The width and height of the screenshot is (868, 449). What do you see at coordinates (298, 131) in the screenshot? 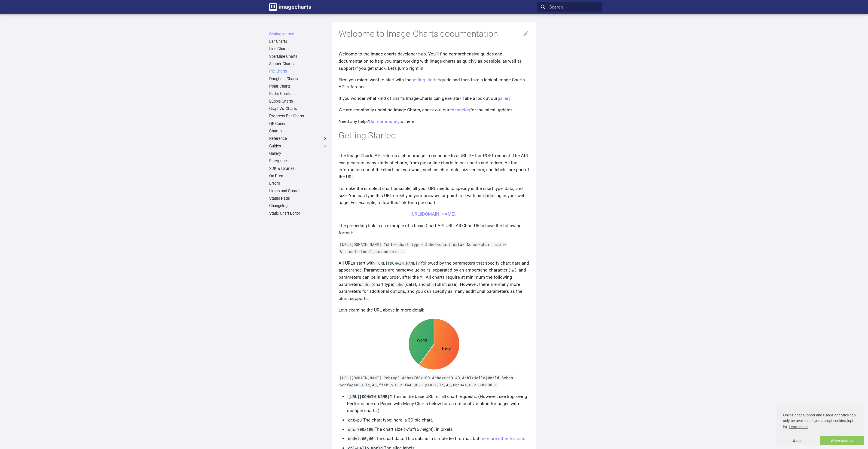
I see `a: Chart.js` at bounding box center [298, 131].